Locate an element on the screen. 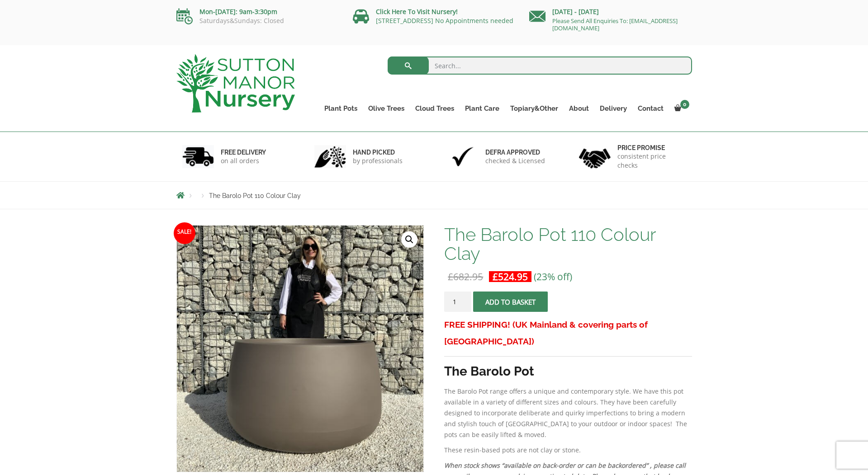 This screenshot has width=868, height=475. p: checked & Licensed is located at coordinates (515, 161).